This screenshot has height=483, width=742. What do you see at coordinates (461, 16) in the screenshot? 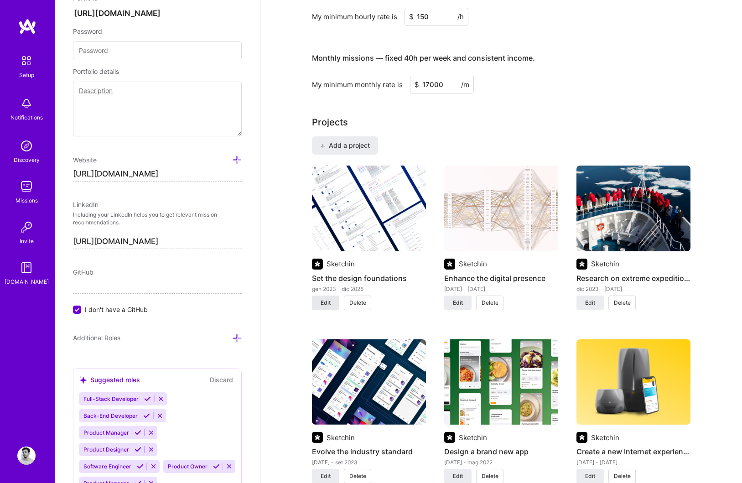
I see `span: /h` at bounding box center [461, 16].